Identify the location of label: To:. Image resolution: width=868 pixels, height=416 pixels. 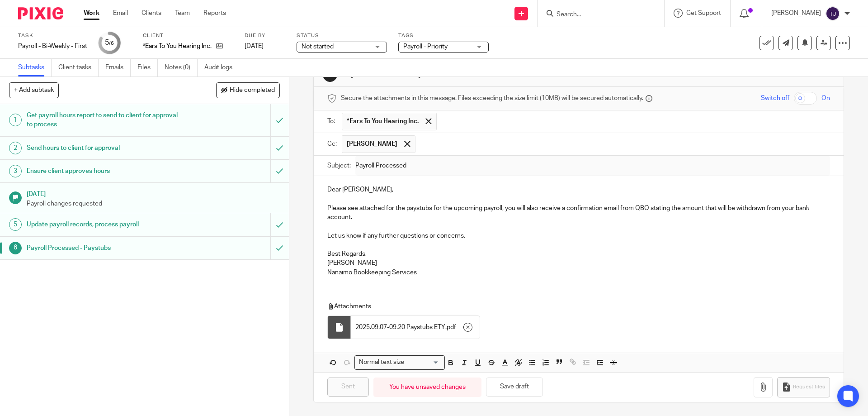
(332, 121).